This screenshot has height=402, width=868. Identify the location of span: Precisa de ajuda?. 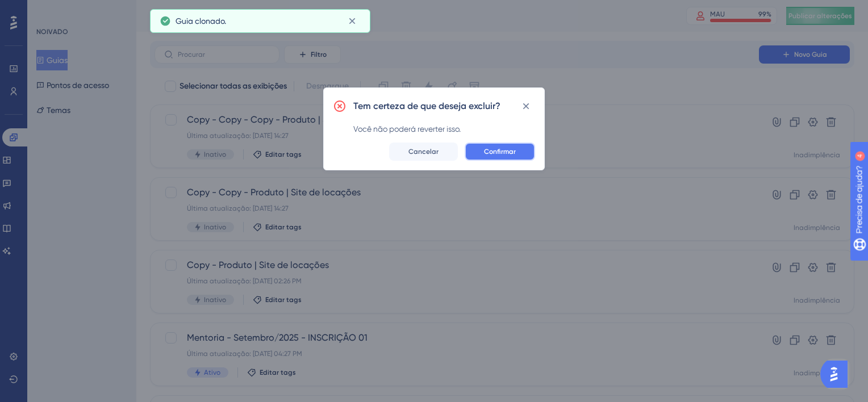
(61, 10).